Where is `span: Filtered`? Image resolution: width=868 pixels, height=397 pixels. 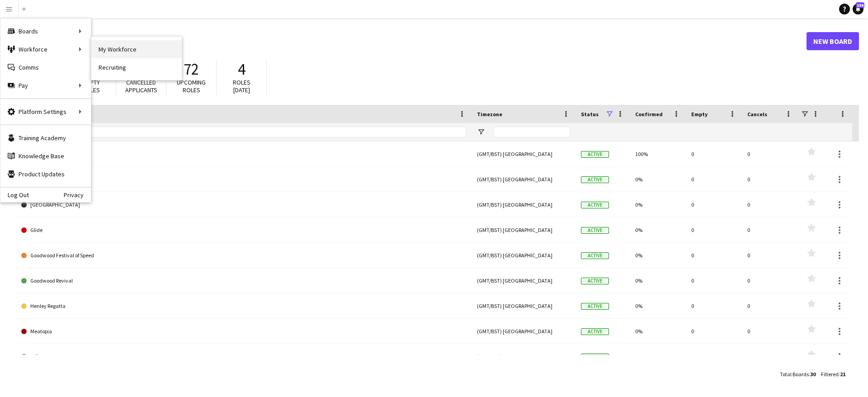 span: Filtered is located at coordinates (829, 374).